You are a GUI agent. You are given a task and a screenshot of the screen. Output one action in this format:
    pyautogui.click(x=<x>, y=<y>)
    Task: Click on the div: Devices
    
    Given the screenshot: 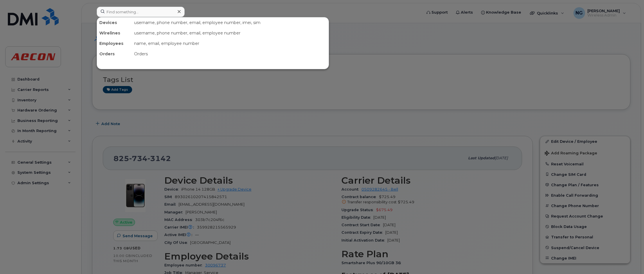 What is the action you would take?
    pyautogui.click(x=114, y=22)
    